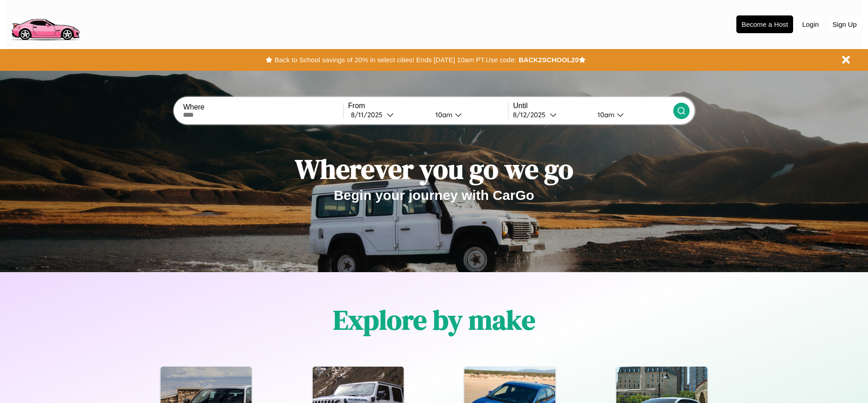 The width and height of the screenshot is (868, 403). I want to click on button: 8/11/2025, so click(389, 114).